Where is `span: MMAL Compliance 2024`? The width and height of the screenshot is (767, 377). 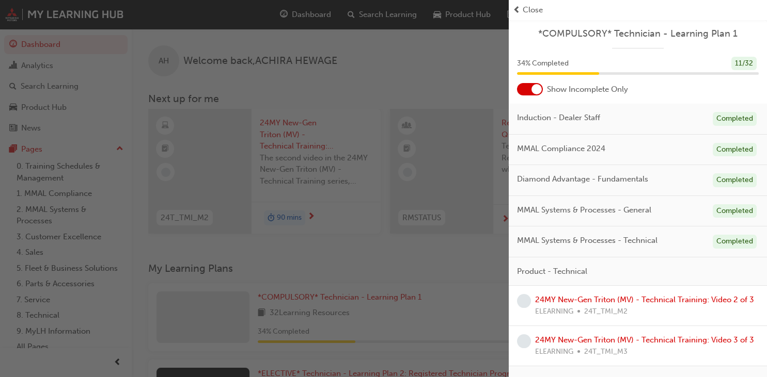 span: MMAL Compliance 2024 is located at coordinates (561, 149).